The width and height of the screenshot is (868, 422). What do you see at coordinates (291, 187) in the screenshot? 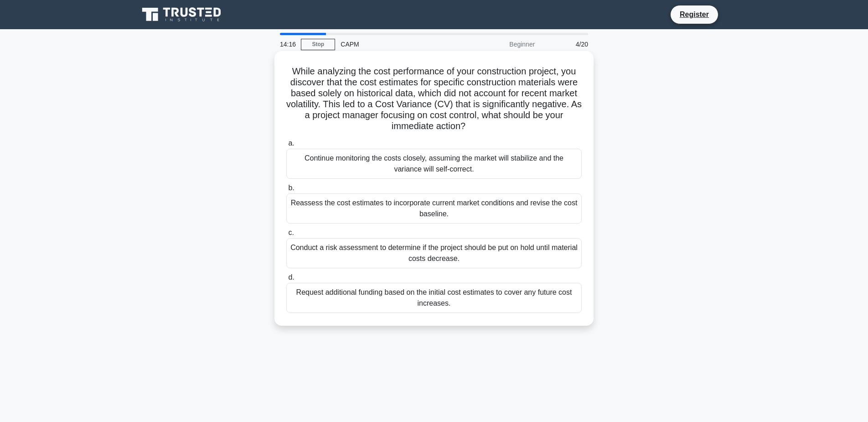
I see `span: b.` at bounding box center [291, 187].